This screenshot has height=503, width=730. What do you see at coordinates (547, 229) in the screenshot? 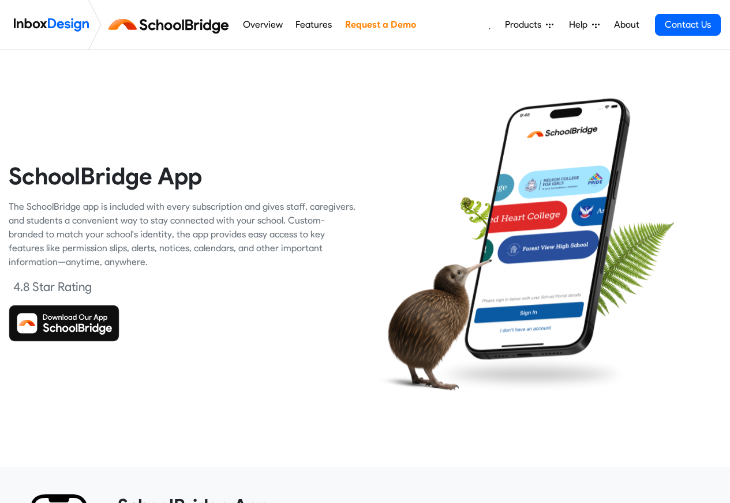
I see `img: phone.png` at bounding box center [547, 229].